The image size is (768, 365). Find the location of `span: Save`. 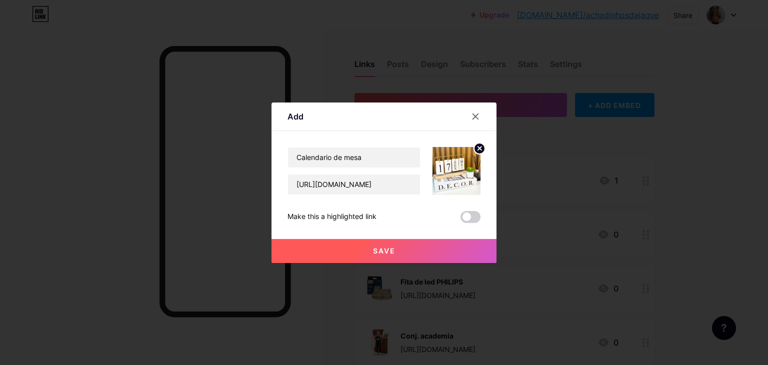

span: Save is located at coordinates (384, 250).